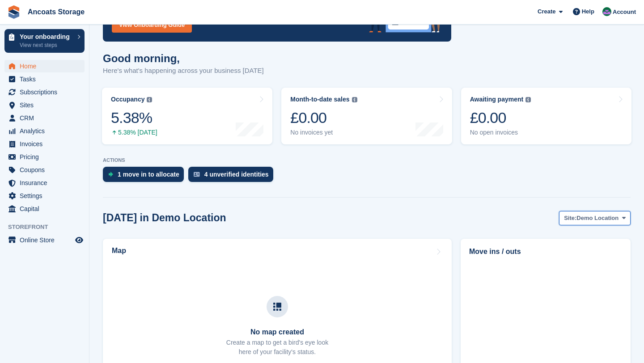  What do you see at coordinates (46, 45) in the screenshot?
I see `p: View next steps` at bounding box center [46, 45].